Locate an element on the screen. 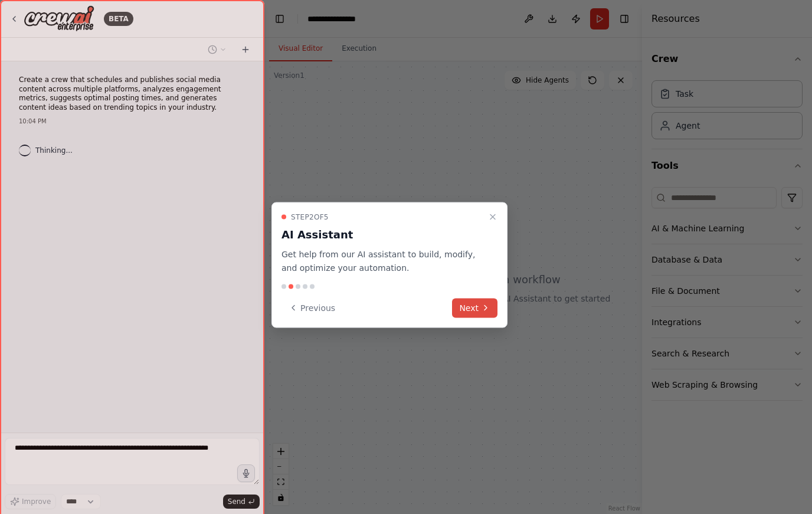  button: Close walkthrough is located at coordinates (493, 217).